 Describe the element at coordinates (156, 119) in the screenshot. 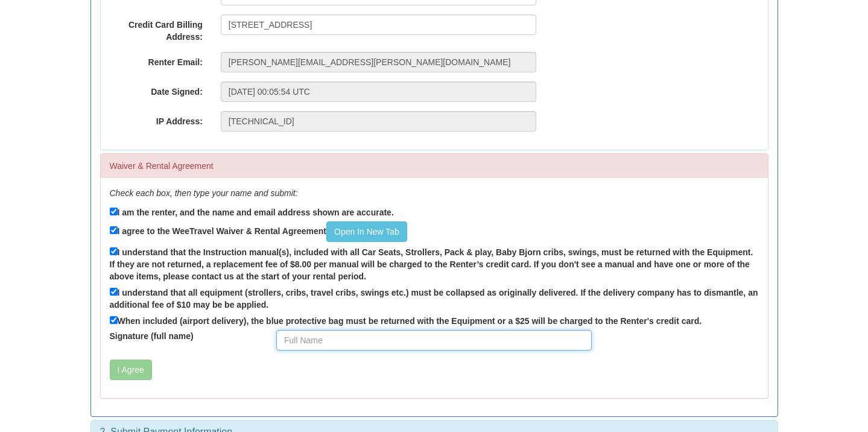

I see `label: IP Address:` at that location.